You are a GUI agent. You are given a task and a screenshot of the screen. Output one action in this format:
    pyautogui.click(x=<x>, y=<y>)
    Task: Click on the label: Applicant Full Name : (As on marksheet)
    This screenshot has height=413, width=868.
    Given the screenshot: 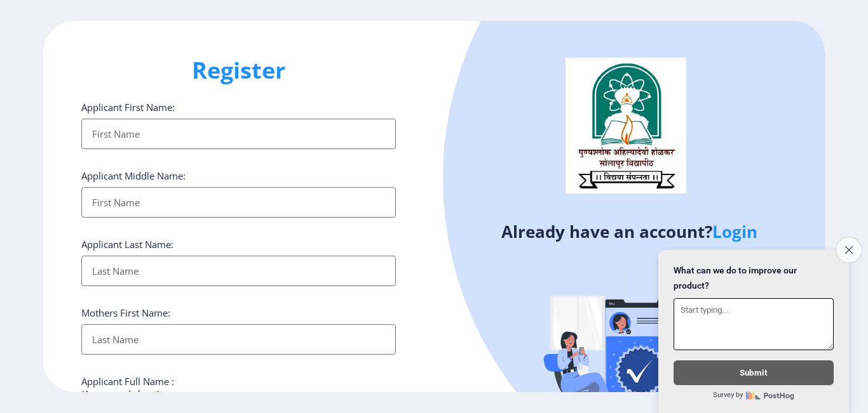 What is the action you would take?
    pyautogui.click(x=127, y=387)
    